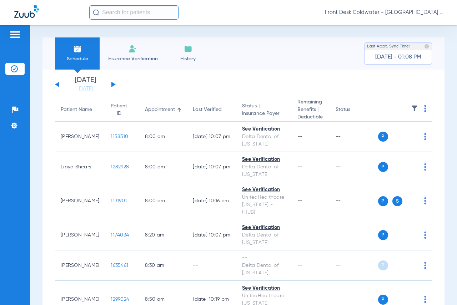  Describe the element at coordinates (397, 201) in the screenshot. I see `span: S` at that location.